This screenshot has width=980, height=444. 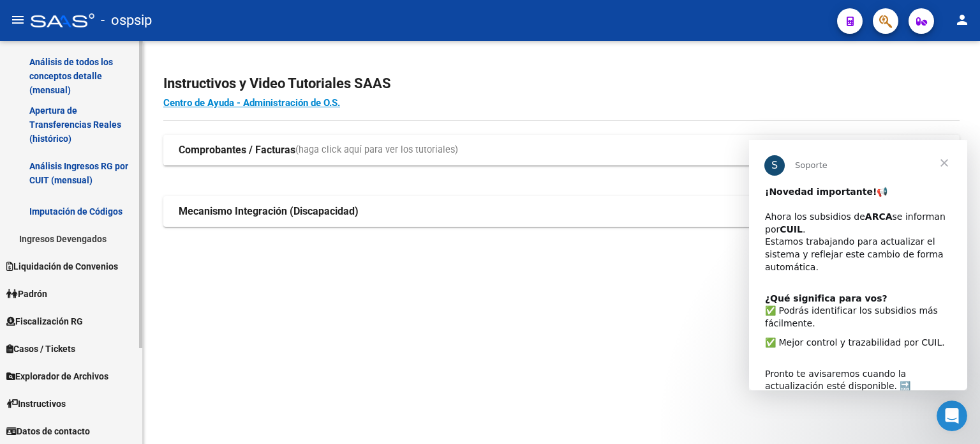 What do you see at coordinates (62, 266) in the screenshot?
I see `span: Liquidación de Convenios` at bounding box center [62, 266].